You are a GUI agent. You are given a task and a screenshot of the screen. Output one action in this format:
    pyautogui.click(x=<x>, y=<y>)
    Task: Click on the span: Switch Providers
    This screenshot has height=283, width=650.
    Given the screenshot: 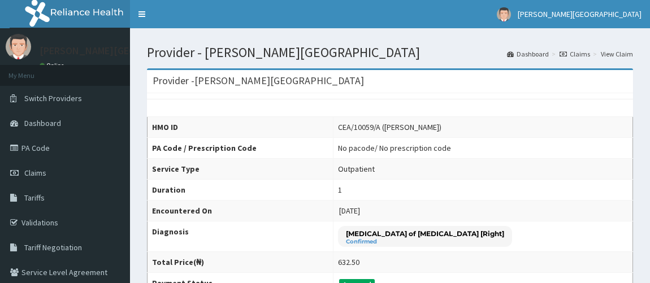 What is the action you would take?
    pyautogui.click(x=53, y=98)
    